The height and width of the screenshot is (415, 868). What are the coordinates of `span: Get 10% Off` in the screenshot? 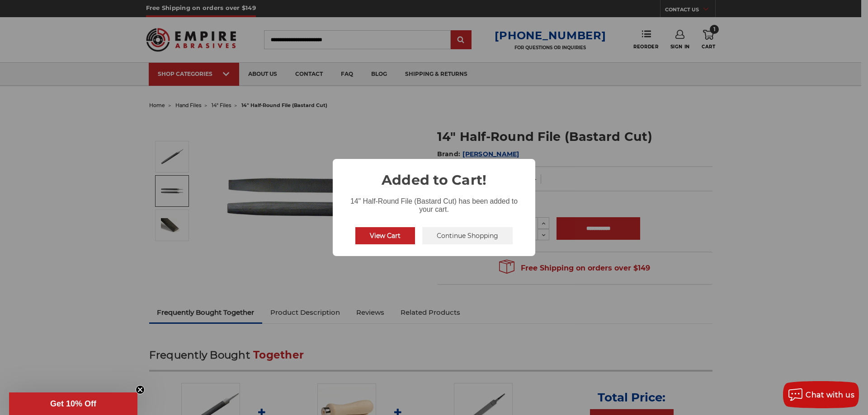 It's located at (73, 404).